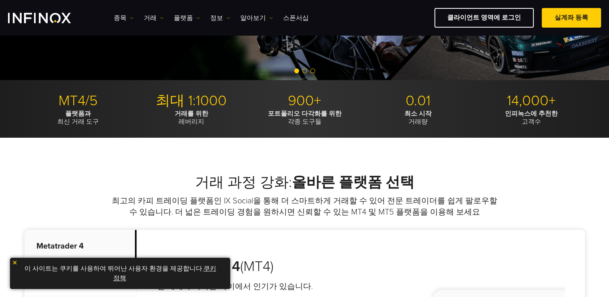  Describe the element at coordinates (353, 182) in the screenshot. I see `strong: 올바른 플랫폼 선택` at that location.